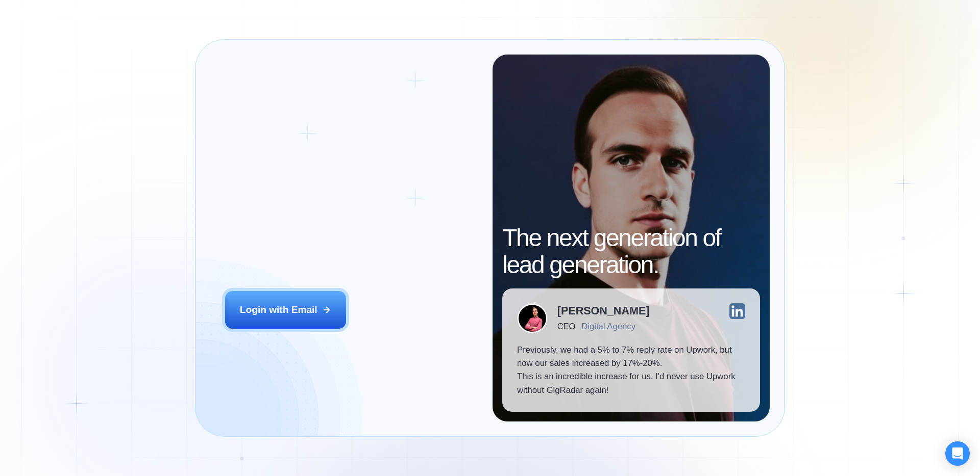 The image size is (980, 476). I want to click on div: Open Intercom Messenger, so click(957, 454).